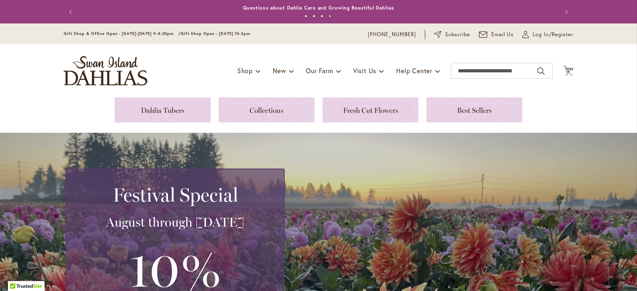 The image size is (637, 291). I want to click on button: 3 of 4, so click(322, 16).